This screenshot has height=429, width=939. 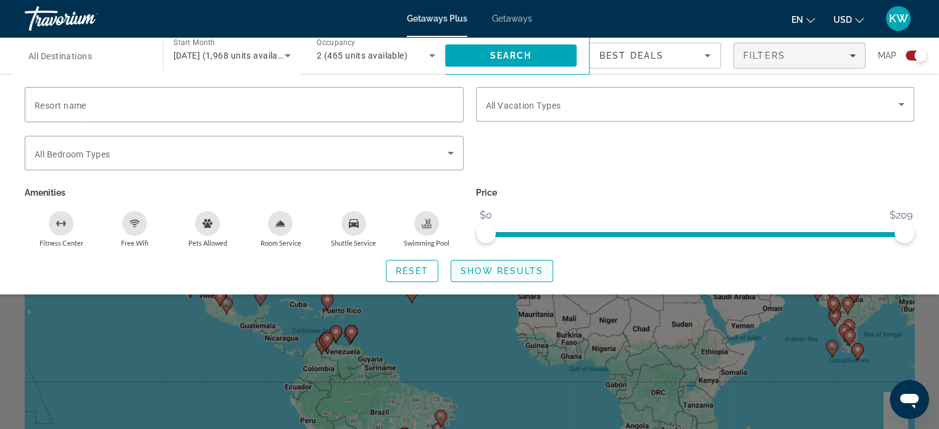 What do you see at coordinates (512, 19) in the screenshot?
I see `a: Getaways` at bounding box center [512, 19].